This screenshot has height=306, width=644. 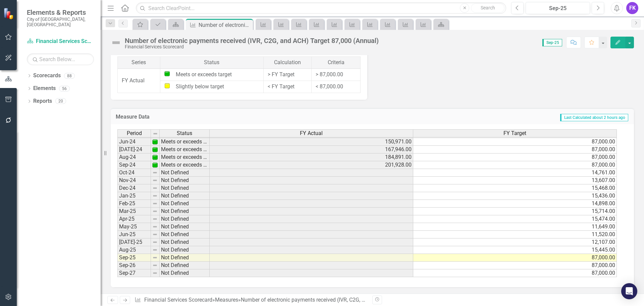 What do you see at coordinates (134, 188) in the screenshot?
I see `td: Dec-24` at bounding box center [134, 188].